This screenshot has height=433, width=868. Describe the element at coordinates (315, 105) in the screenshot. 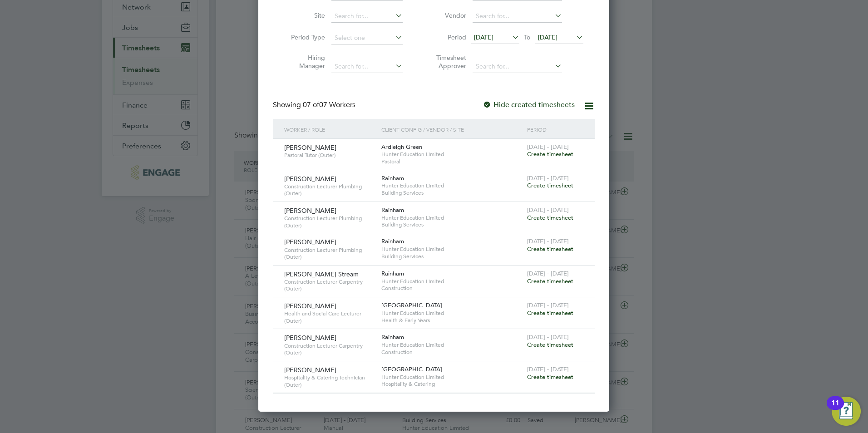

I see `div: Showing` at that location.